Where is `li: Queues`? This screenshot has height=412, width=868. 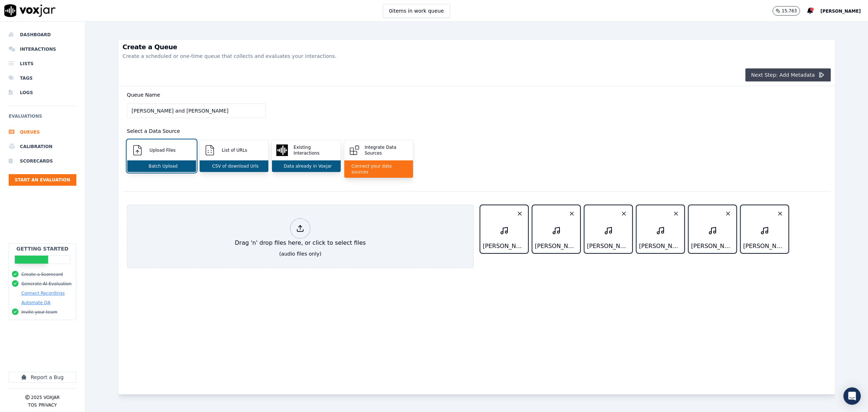
li: Queues is located at coordinates (42, 132).